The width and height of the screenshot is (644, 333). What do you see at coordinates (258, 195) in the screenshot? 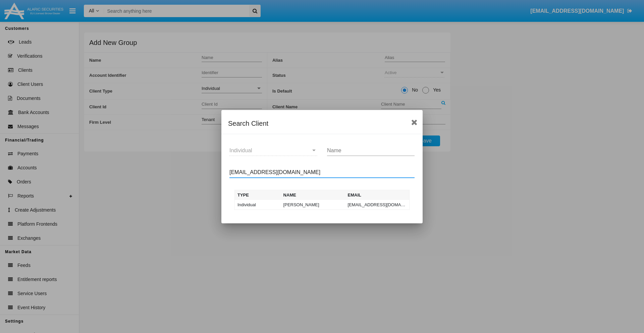
I see `th: Type` at bounding box center [258, 195].